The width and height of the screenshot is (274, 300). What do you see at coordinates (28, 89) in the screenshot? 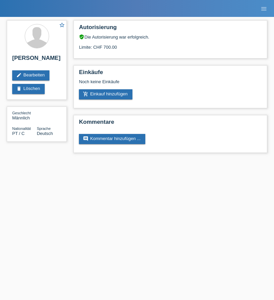
I see `a: deleteLöschen` at bounding box center [28, 89].